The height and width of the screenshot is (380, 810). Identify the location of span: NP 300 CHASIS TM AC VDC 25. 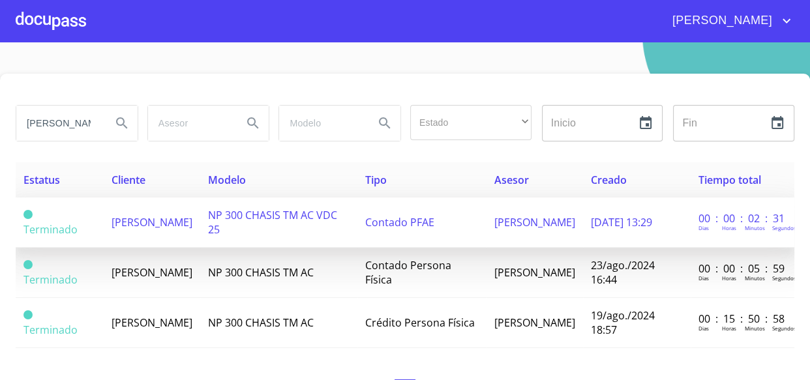
(273, 223).